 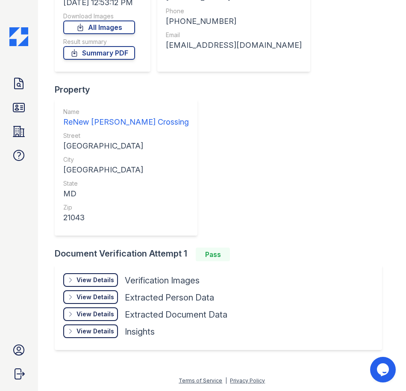 What do you see at coordinates (213, 254) in the screenshot?
I see `div: Pass` at bounding box center [213, 254].